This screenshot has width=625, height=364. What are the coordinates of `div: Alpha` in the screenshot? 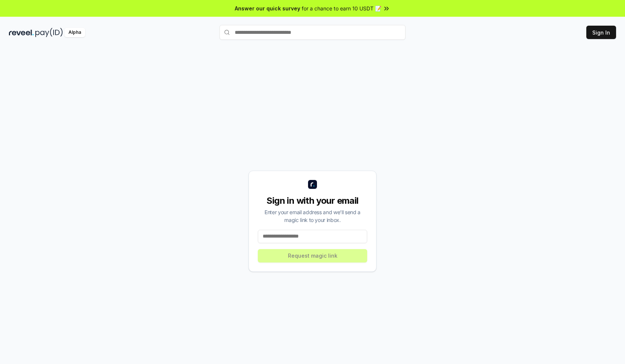 It's located at (75, 32).